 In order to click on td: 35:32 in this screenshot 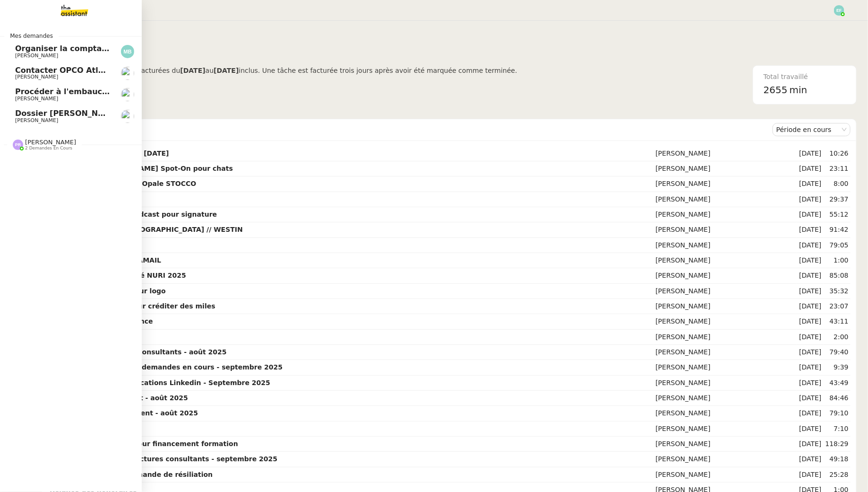, I will do `click(837, 292)`.